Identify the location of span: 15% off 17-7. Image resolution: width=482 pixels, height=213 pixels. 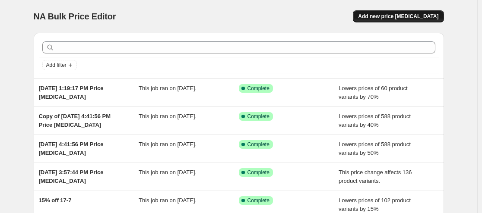
(55, 200).